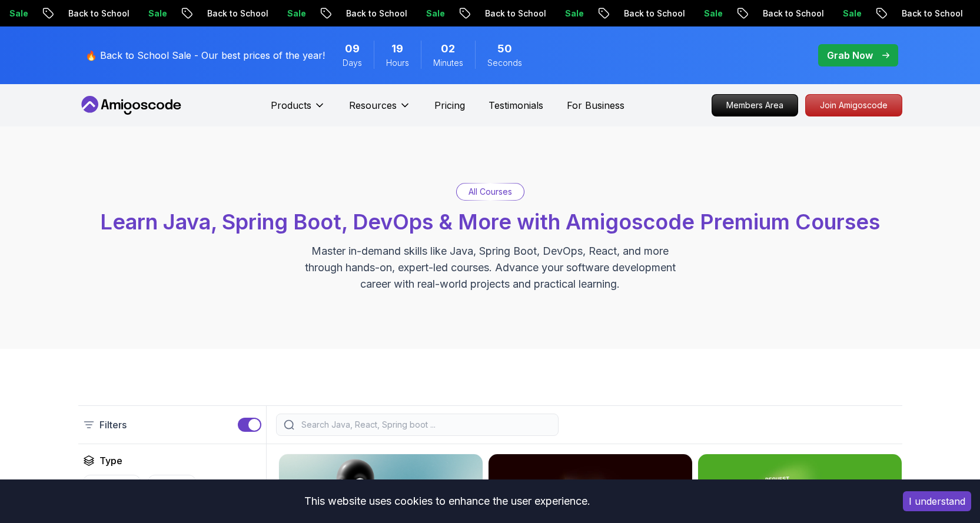 The width and height of the screenshot is (980, 523). Describe the element at coordinates (352, 63) in the screenshot. I see `span: Days` at that location.